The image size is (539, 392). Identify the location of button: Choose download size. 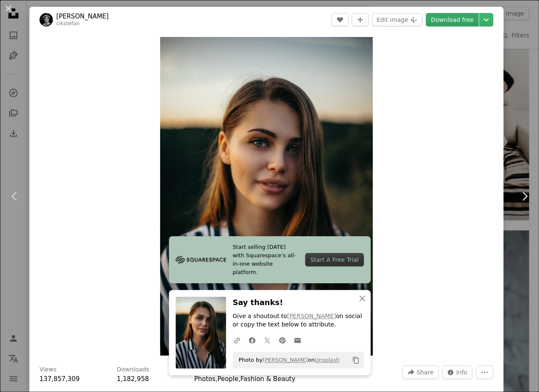
(486, 19).